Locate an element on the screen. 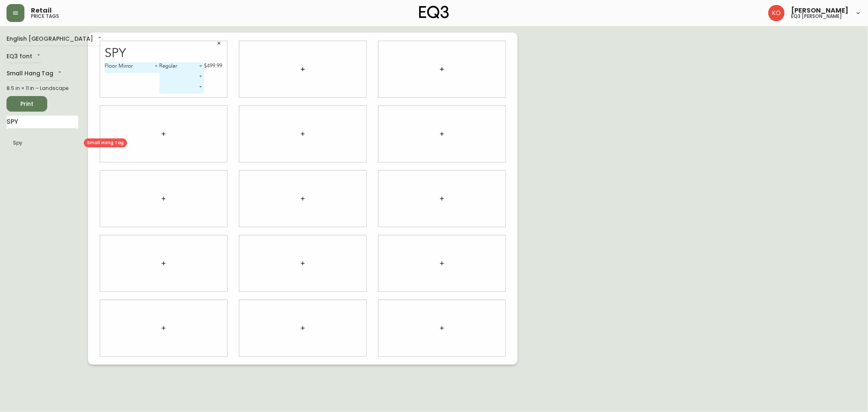 The image size is (868, 412). span: Retail is located at coordinates (41, 11).